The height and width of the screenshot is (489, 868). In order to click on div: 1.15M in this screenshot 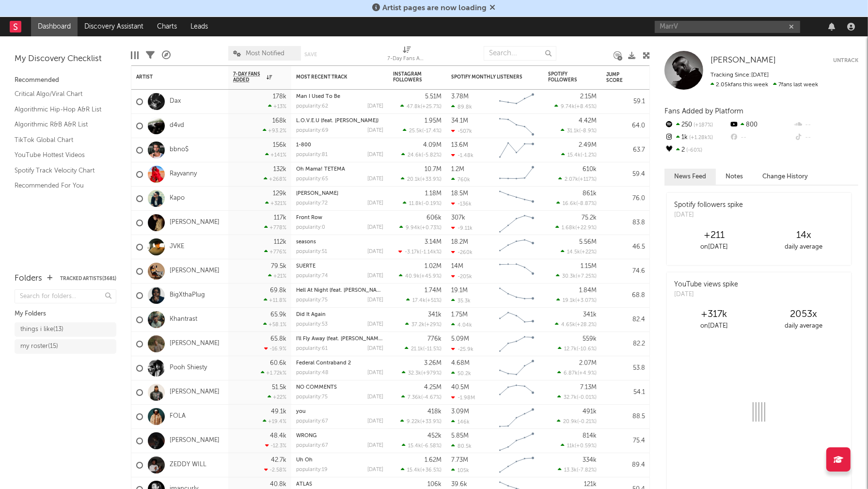, I will do `click(589, 266)`.